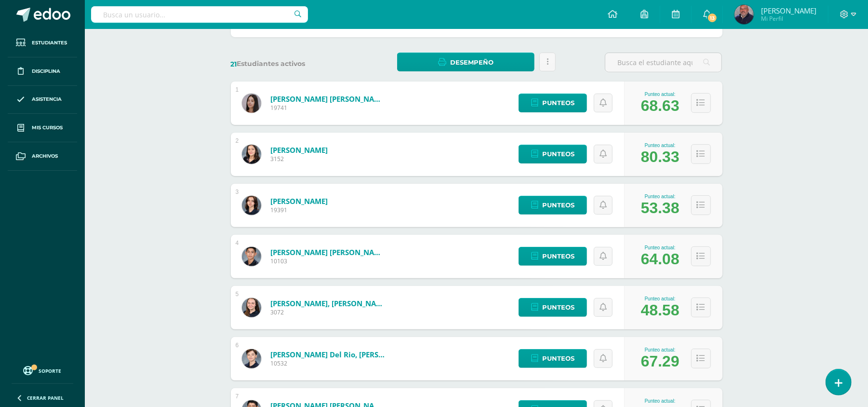  What do you see at coordinates (252, 359) in the screenshot?
I see `img: 76422a6e12c8e1acab4e450f207cdbf0.png` at bounding box center [252, 359].